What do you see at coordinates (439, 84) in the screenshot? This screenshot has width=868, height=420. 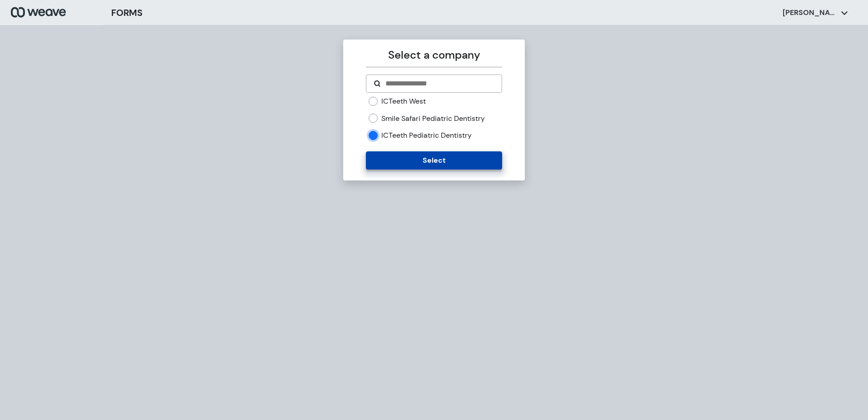 I see `input: Search` at bounding box center [439, 84].